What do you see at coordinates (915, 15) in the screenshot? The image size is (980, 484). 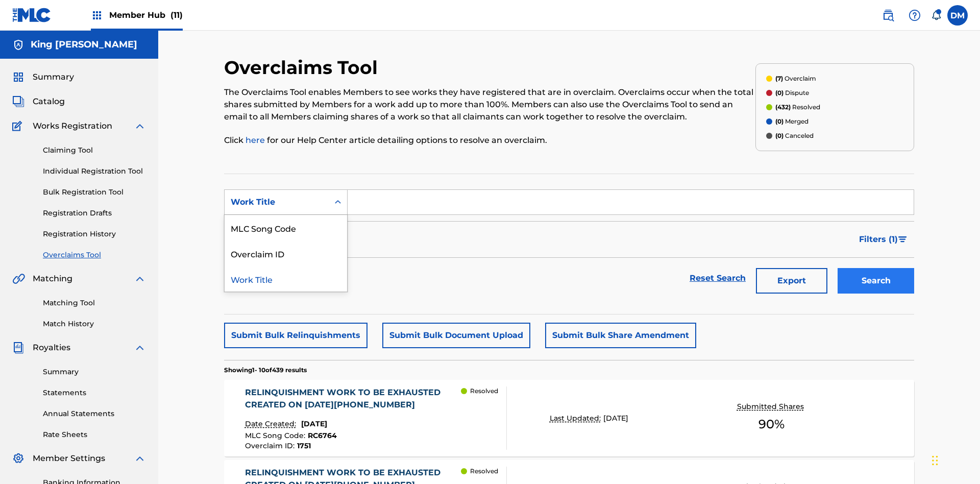 I see `img: help` at bounding box center [915, 15].